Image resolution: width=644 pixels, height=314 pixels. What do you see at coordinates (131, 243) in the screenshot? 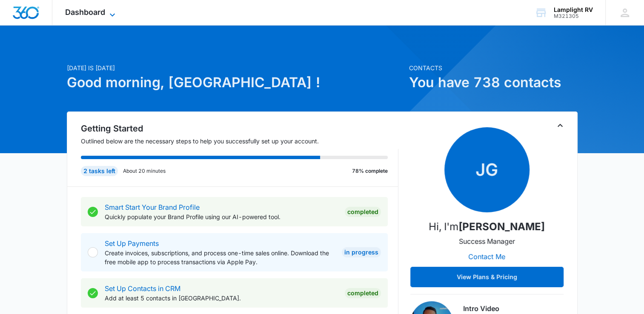
I see `a: Set Up Payments` at bounding box center [131, 243].